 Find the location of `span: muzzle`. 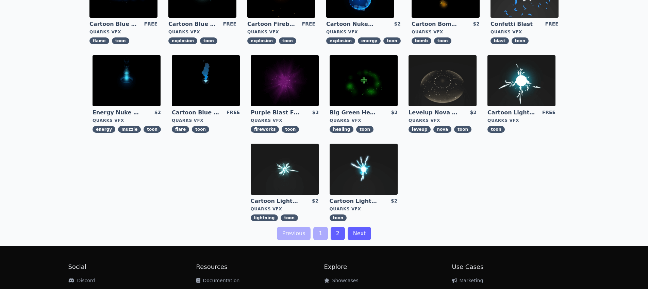

span: muzzle is located at coordinates (129, 129).